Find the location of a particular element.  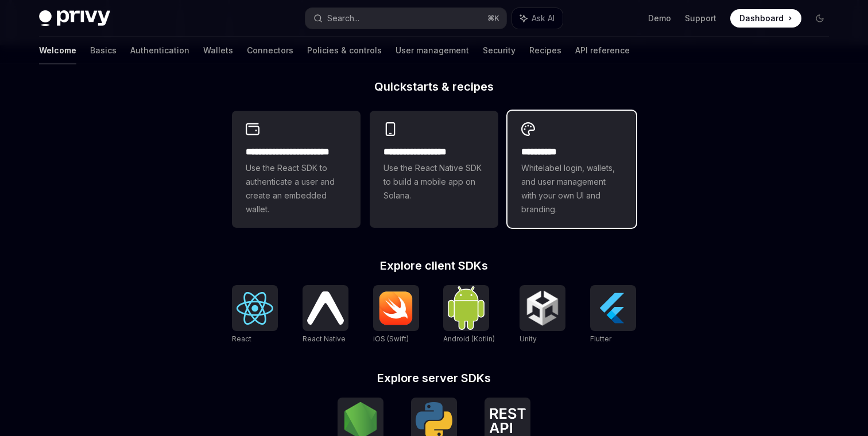

span: Whitelabel login, wallets, and user management with your own UI and branding. is located at coordinates (572, 189).